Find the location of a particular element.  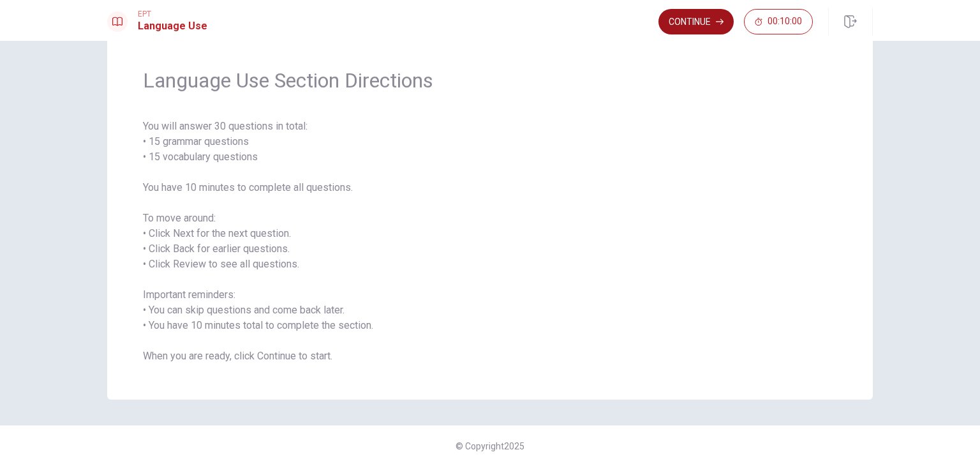

button: 00:10:00 is located at coordinates (778, 22).